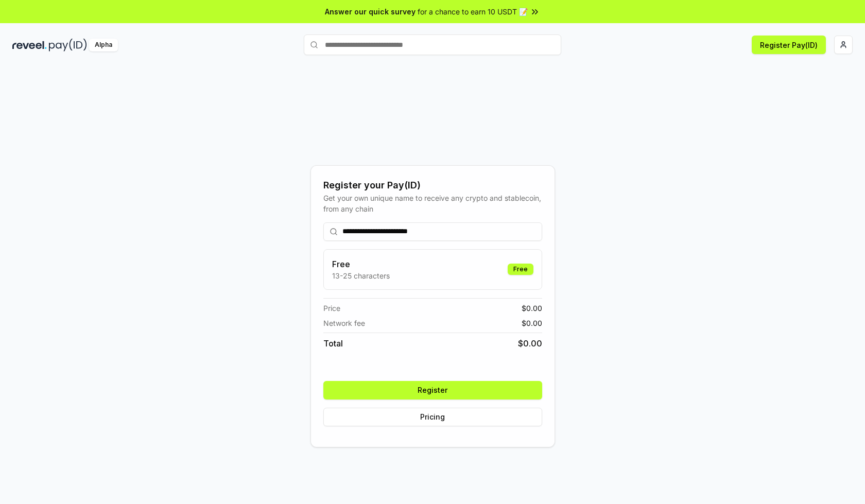 This screenshot has height=504, width=865. What do you see at coordinates (331, 308) in the screenshot?
I see `span: Price` at bounding box center [331, 308].